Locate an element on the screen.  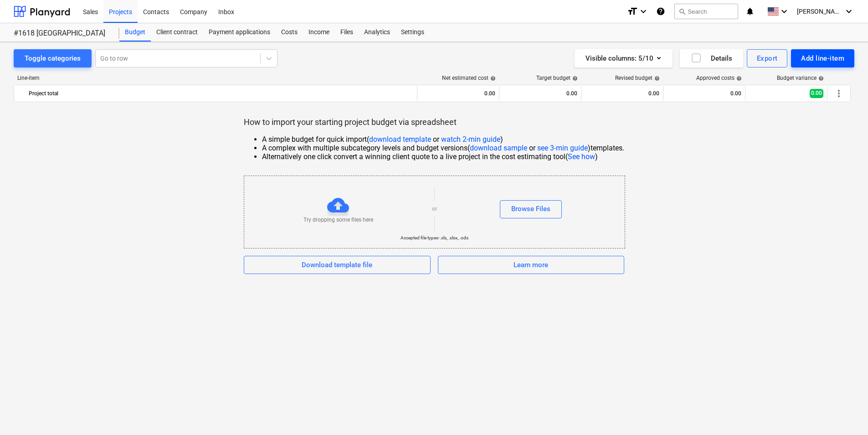
div: Net estimated cost is located at coordinates (469, 78).